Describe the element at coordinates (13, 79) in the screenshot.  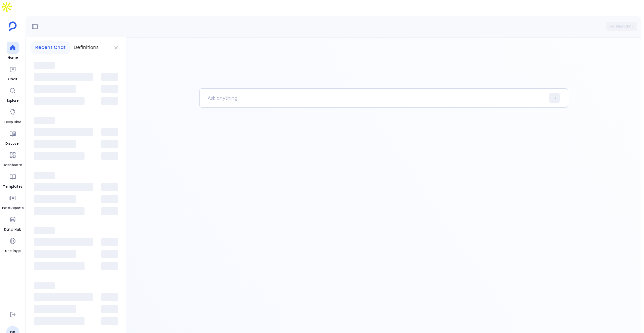
I see `span: Chat` at that location.